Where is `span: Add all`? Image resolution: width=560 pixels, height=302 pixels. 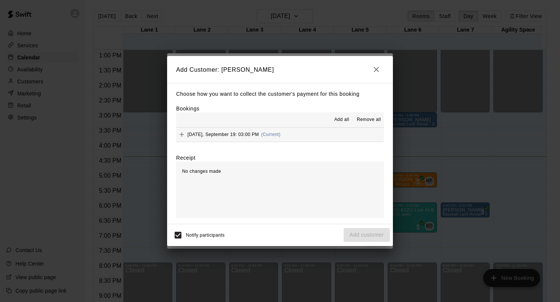 span: Add all is located at coordinates (341, 120).